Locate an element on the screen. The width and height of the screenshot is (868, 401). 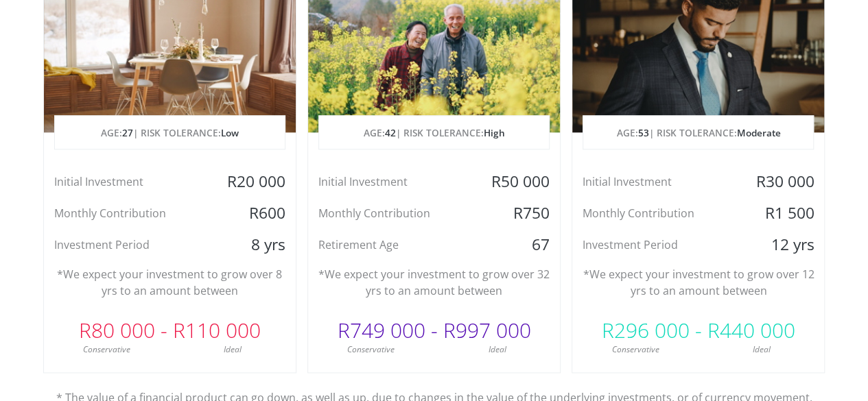
div: R20 000 is located at coordinates (253, 182).